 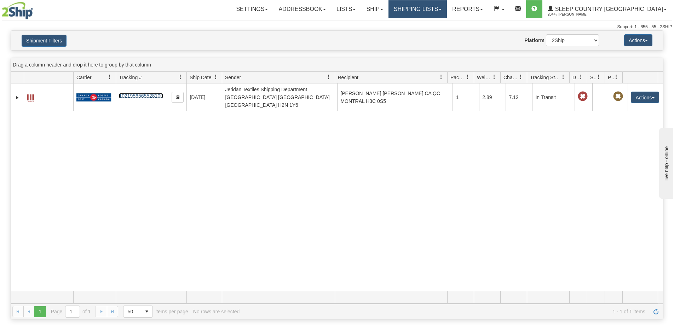 I want to click on a: Weight filter column settings, so click(x=495, y=77).